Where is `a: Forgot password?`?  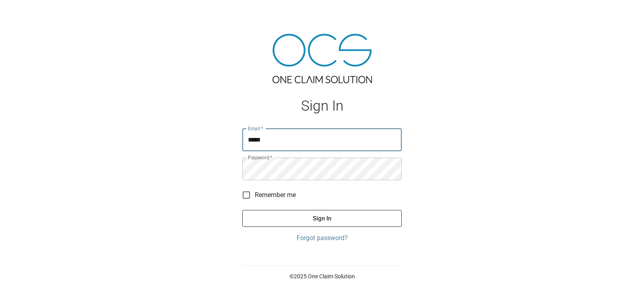 a: Forgot password? is located at coordinates (322, 238).